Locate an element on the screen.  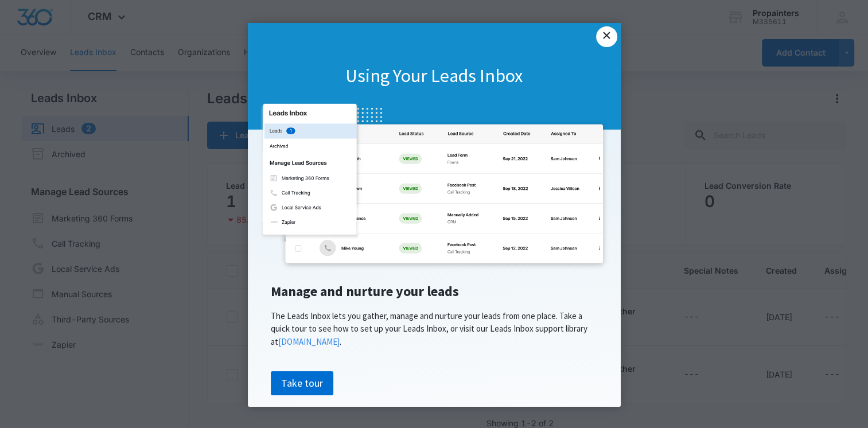
span: Manage and nurture your leads is located at coordinates (365, 291).